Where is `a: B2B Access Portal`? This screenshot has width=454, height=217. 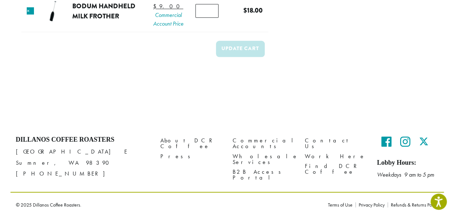 a: B2B Access Portal is located at coordinates (263, 175).